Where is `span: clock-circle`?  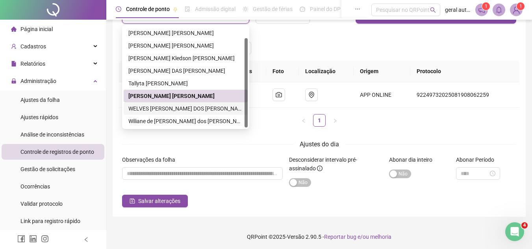 span: clock-circle is located at coordinates (118, 9).